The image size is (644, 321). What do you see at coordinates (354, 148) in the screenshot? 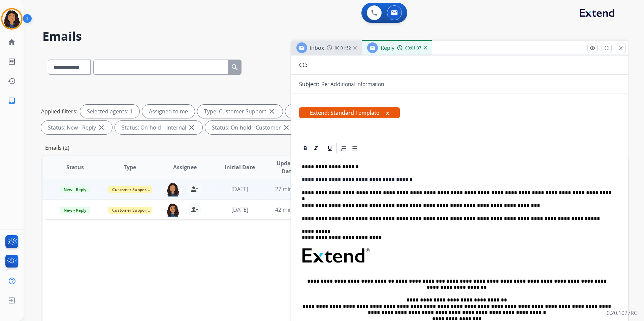
I see `div: Bullet List` at bounding box center [354, 148].